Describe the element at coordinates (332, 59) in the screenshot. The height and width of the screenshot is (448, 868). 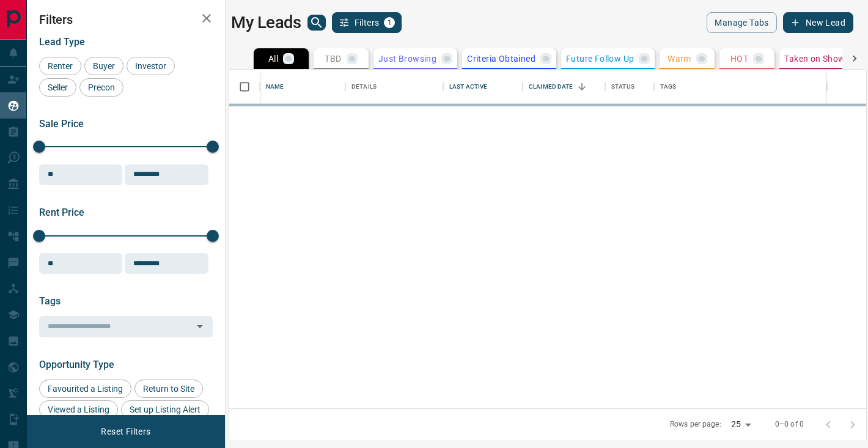
I see `p: TBD` at that location.